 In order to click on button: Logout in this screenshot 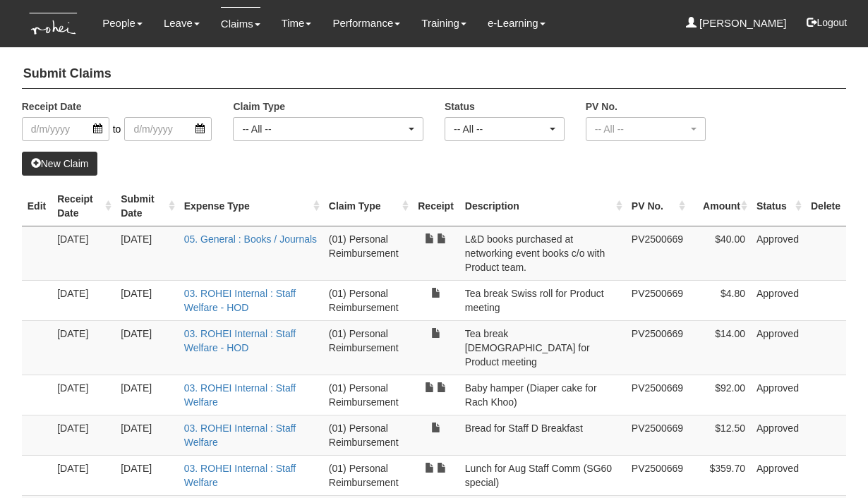, I will do `click(827, 22)`.